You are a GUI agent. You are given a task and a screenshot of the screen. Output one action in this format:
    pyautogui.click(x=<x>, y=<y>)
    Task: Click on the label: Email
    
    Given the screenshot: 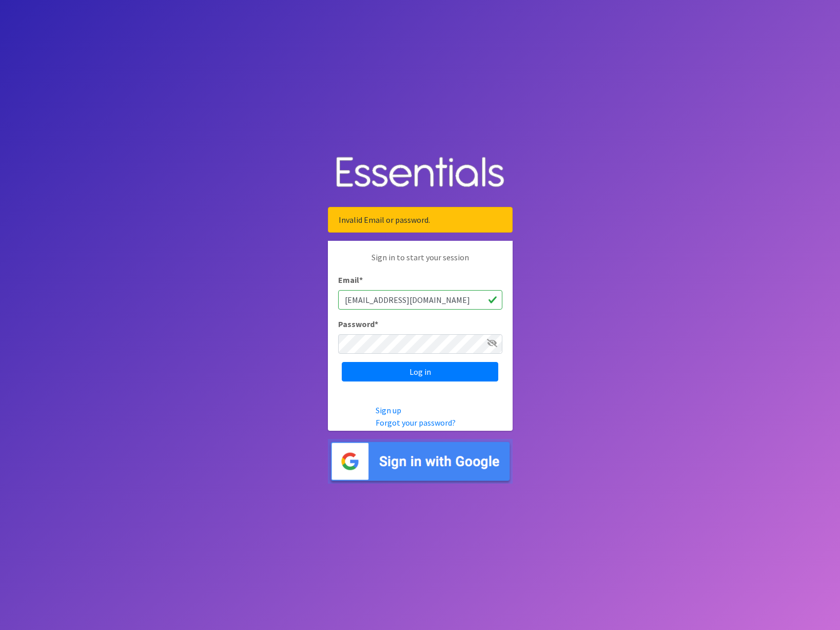 What is the action you would take?
    pyautogui.click(x=351, y=280)
    